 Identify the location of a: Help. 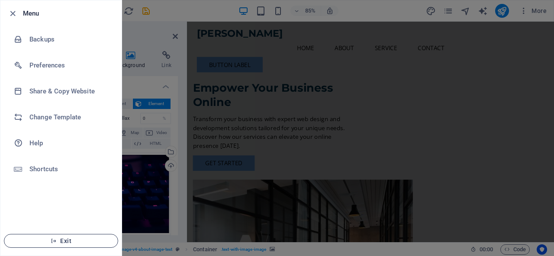
(61, 143).